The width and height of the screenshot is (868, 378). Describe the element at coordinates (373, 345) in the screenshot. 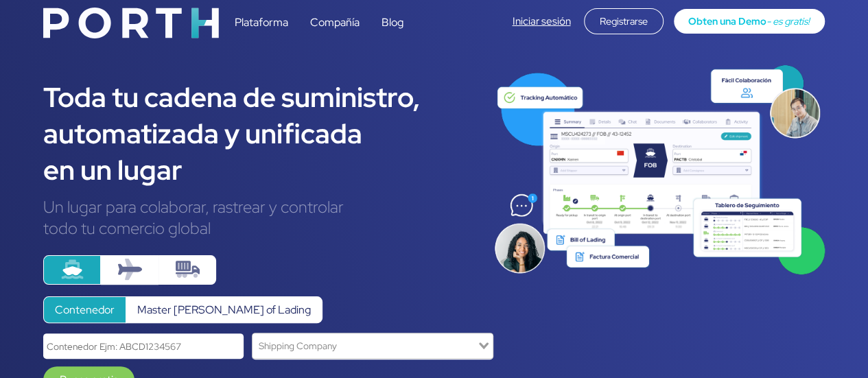

I see `div: Search for option` at that location.